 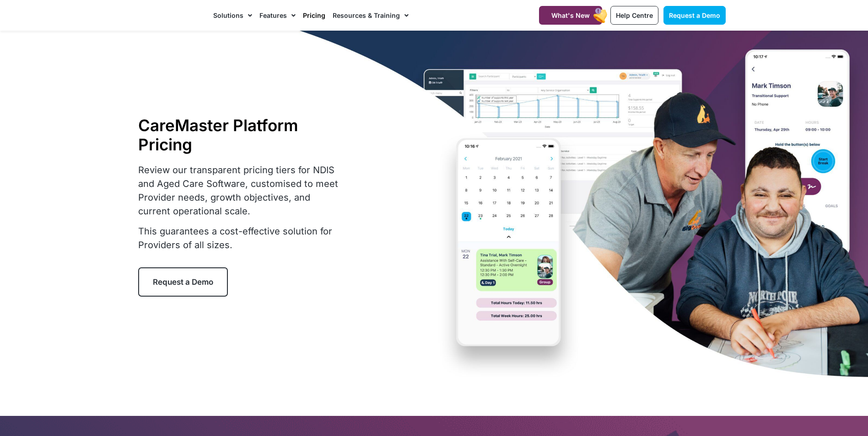 I want to click on p: This guarantees a cost-effective solution for Providers of all sizes., so click(x=241, y=239).